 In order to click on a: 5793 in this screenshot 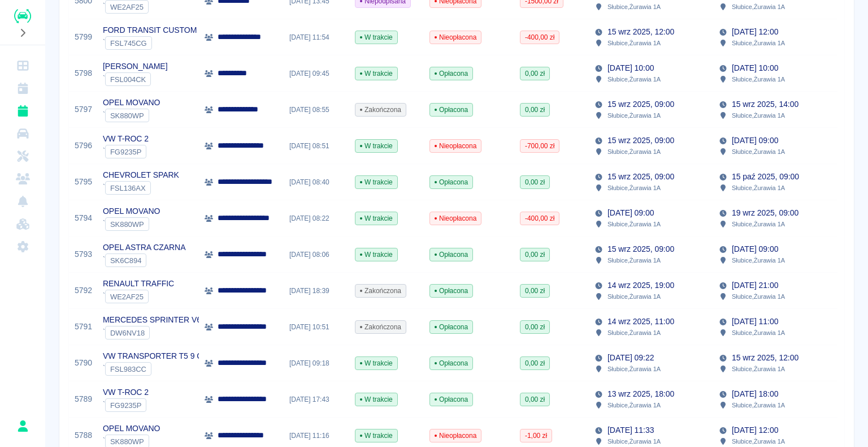, I will do `click(83, 254)`.